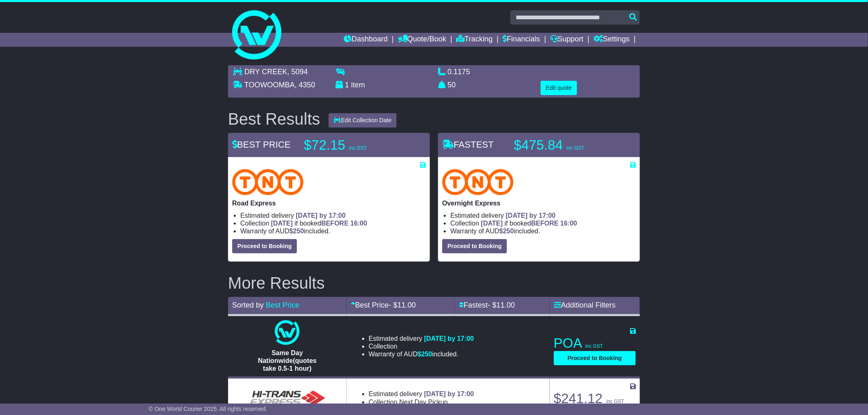  Describe the element at coordinates (595, 399) in the screenshot. I see `p: $241.12` at that location.